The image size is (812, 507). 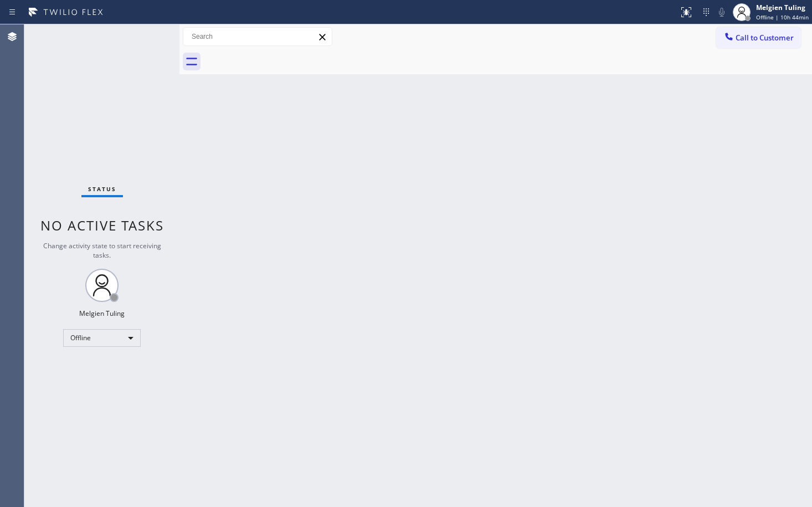 I want to click on span: No active tasks, so click(x=102, y=225).